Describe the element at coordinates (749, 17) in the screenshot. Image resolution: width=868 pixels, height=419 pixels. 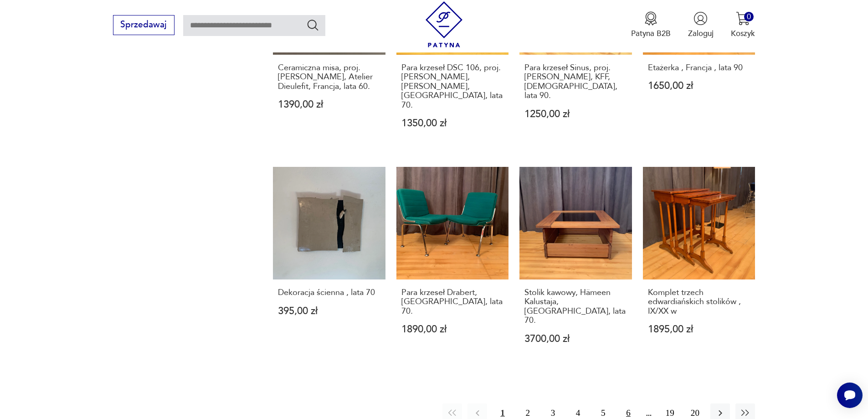
I see `div: 0` at that location.